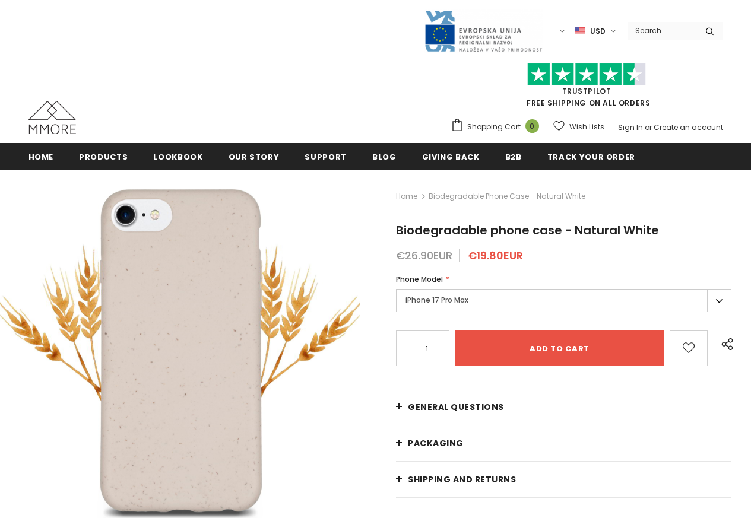 Image resolution: width=751 pixels, height=518 pixels. What do you see at coordinates (580, 31) in the screenshot?
I see `img: USD` at bounding box center [580, 31].